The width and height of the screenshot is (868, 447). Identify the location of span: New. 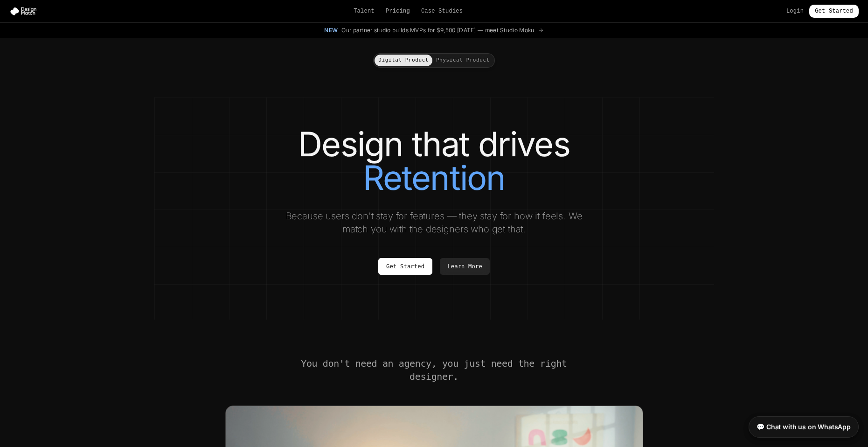
(330, 30).